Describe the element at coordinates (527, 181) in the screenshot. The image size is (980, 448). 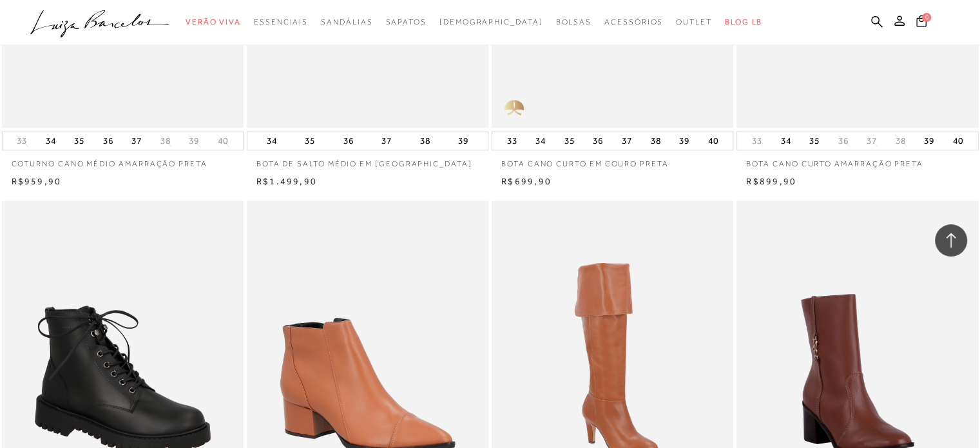
I see `span: R$699,90` at that location.